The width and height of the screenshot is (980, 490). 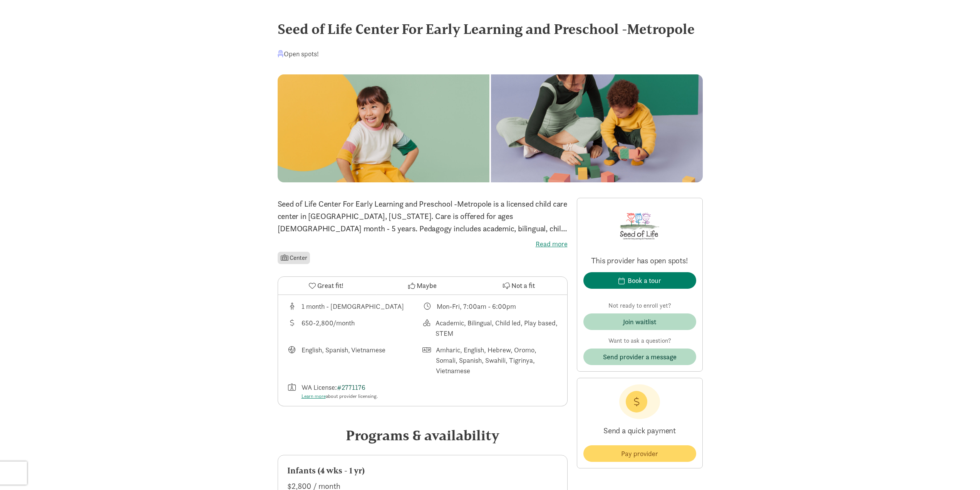 What do you see at coordinates (640, 225) in the screenshot?
I see `img: Provider logo` at bounding box center [640, 225].